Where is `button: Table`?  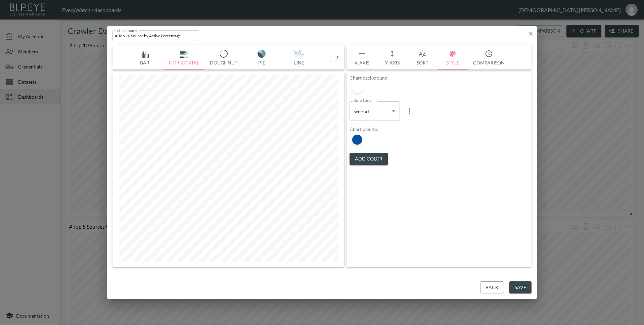
button: Table is located at coordinates (337, 58).